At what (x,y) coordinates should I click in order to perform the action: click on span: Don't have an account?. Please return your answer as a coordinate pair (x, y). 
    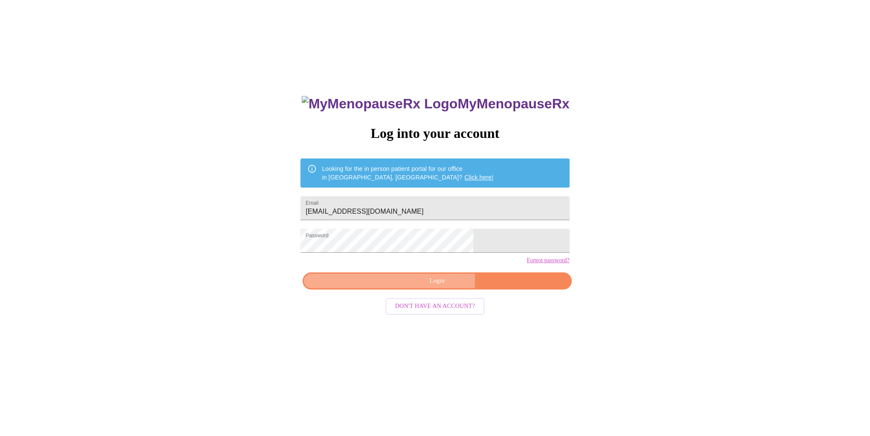
    Looking at the image, I should click on (435, 306).